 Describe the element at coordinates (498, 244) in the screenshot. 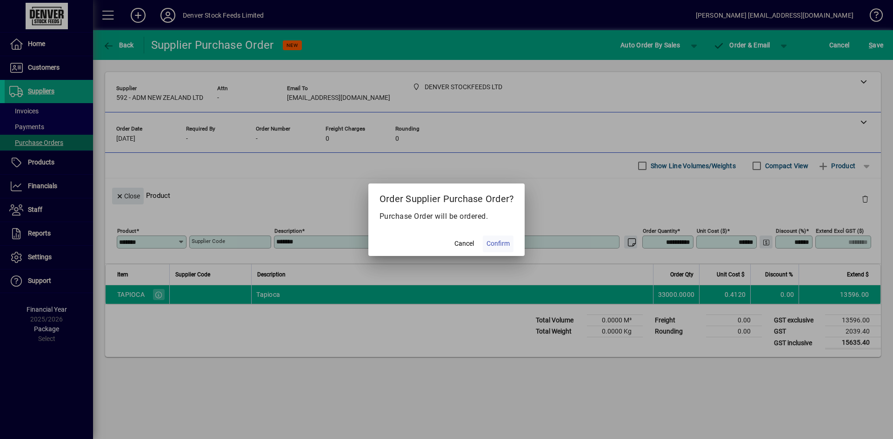

I see `span: Confirm` at that location.